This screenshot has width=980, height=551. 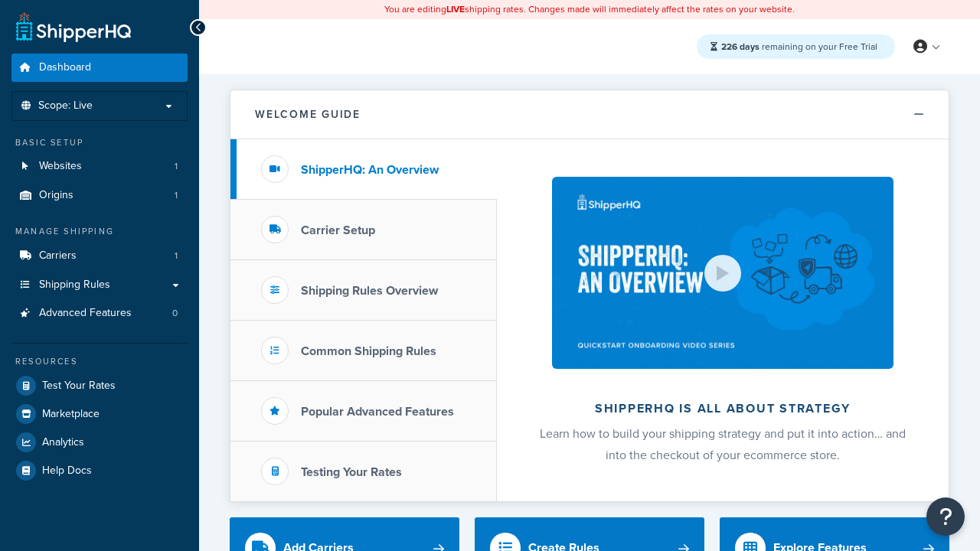 What do you see at coordinates (100, 414) in the screenshot?
I see `li: Marketplace` at bounding box center [100, 414].